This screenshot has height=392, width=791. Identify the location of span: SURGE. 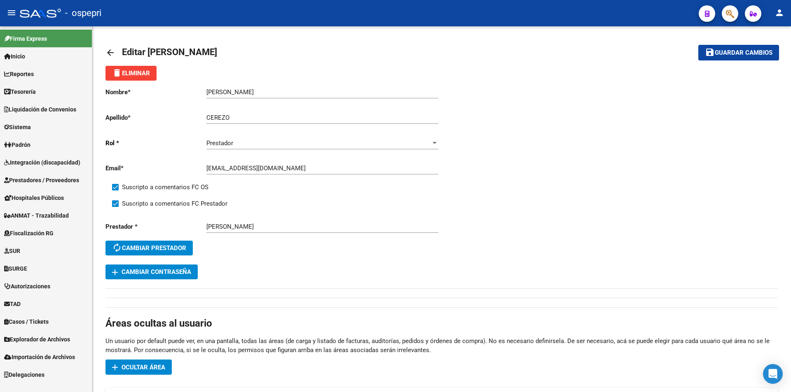
(16, 269).